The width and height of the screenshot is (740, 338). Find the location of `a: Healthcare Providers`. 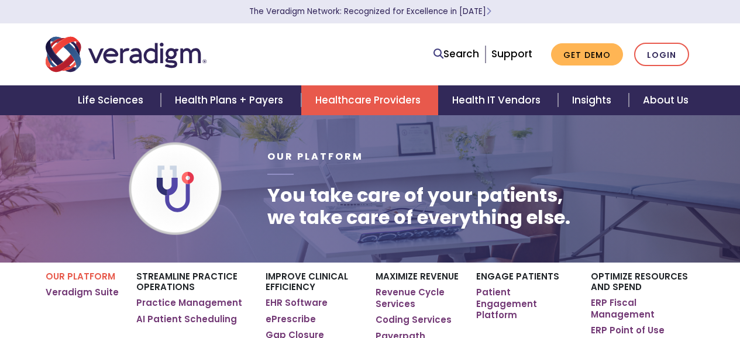

a: Healthcare Providers is located at coordinates (370, 100).